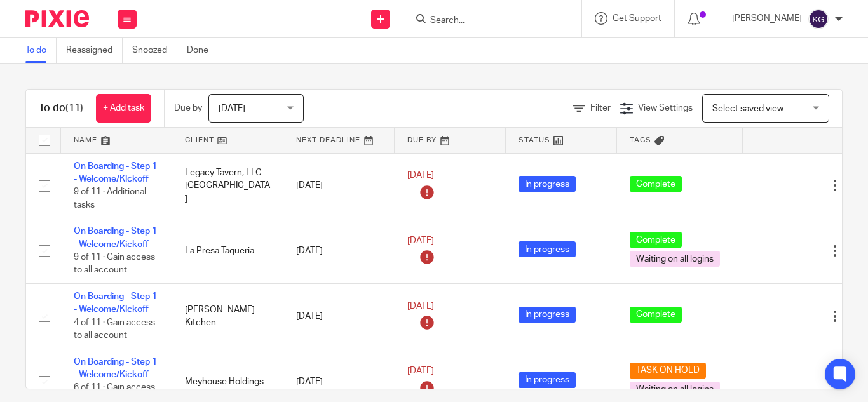 This screenshot has width=868, height=402. I want to click on span: Select saved view, so click(748, 108).